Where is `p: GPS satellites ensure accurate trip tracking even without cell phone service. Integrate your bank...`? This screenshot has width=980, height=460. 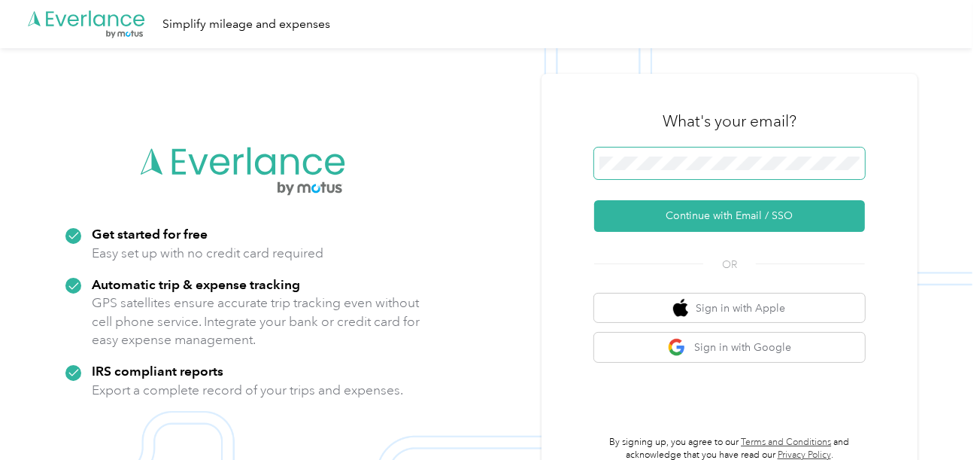
p: GPS satellites ensure accurate trip tracking even without cell phone service. Integrate your bank... is located at coordinates (256, 321).